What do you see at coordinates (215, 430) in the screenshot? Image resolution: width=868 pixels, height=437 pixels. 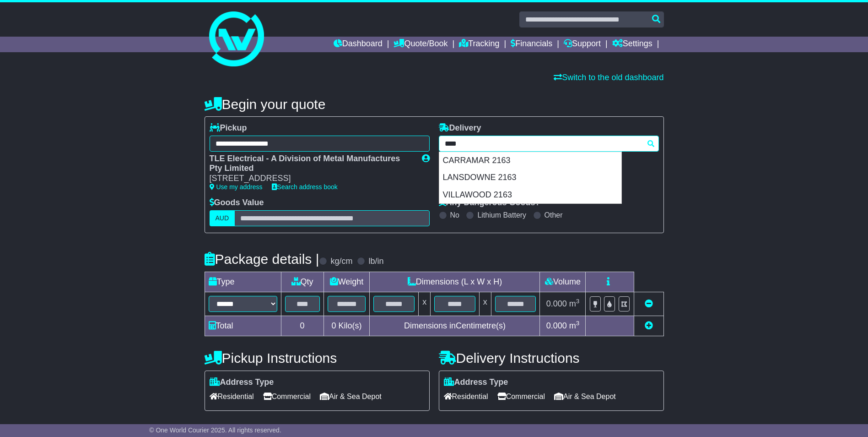 I see `span: © One World Courier 2025. All rights reserved.` at bounding box center [215, 430].